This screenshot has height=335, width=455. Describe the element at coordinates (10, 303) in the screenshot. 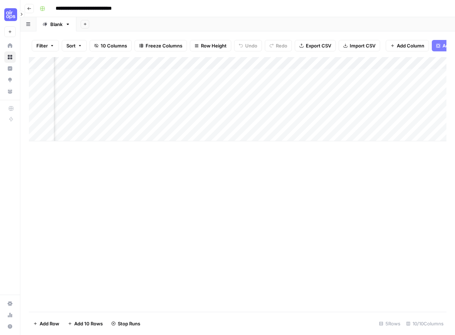

I see `a: Settings` at that location.